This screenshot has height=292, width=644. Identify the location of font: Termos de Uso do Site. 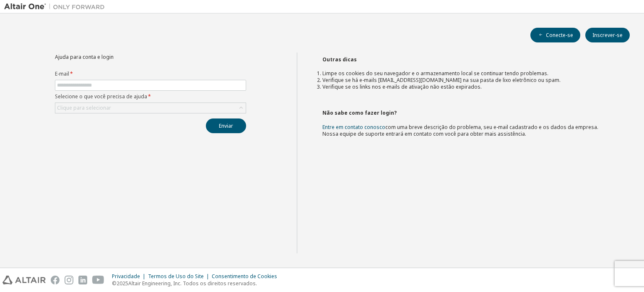
(175, 276).